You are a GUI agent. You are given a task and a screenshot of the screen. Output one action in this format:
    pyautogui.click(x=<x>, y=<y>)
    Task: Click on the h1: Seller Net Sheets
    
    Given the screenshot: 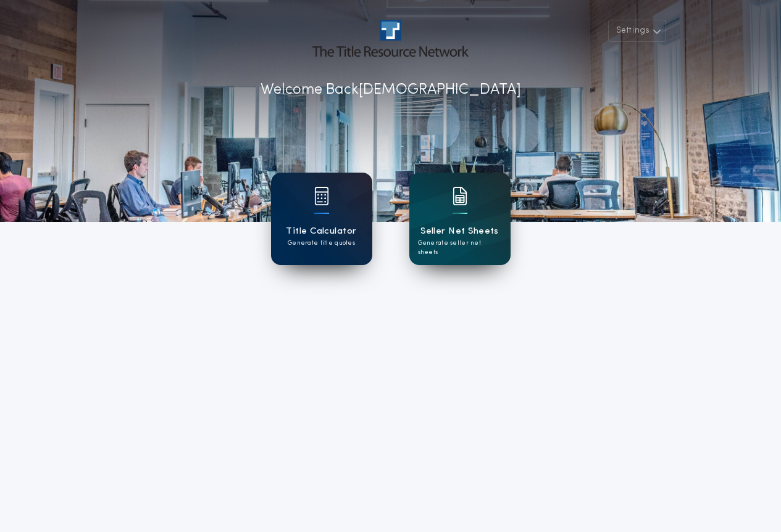 What is the action you would take?
    pyautogui.click(x=459, y=232)
    